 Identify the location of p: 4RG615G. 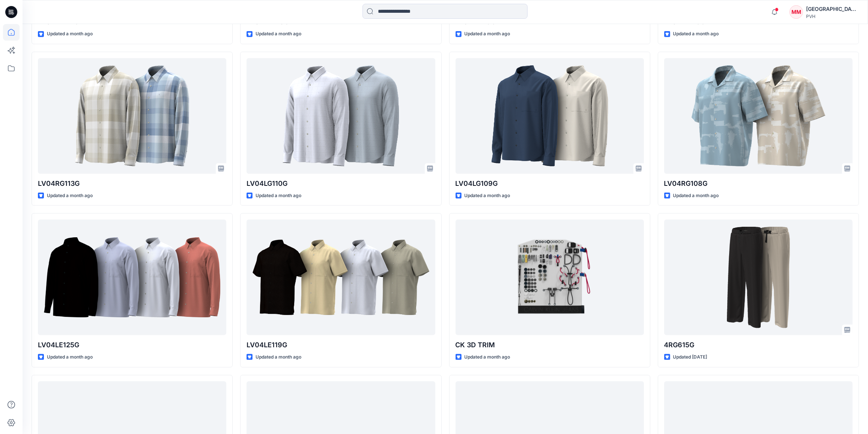
(759, 345).